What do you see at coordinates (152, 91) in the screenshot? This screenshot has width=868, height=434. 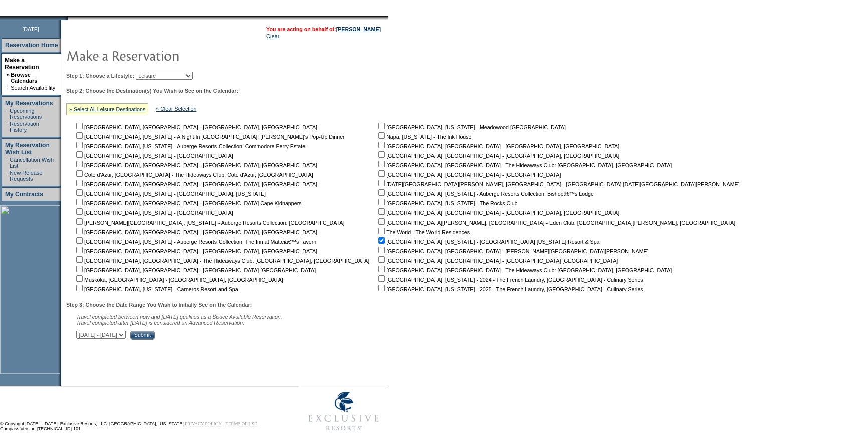 I see `b: Step 2: Choose the Destination(s) You Wish to See on the Calendar:` at bounding box center [152, 91].